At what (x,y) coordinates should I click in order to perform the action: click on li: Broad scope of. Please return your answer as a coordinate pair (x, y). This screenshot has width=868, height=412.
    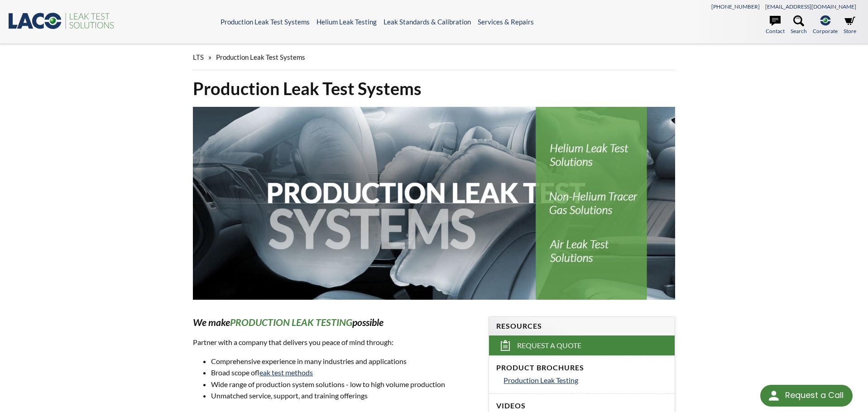
    Looking at the image, I should click on (344, 373).